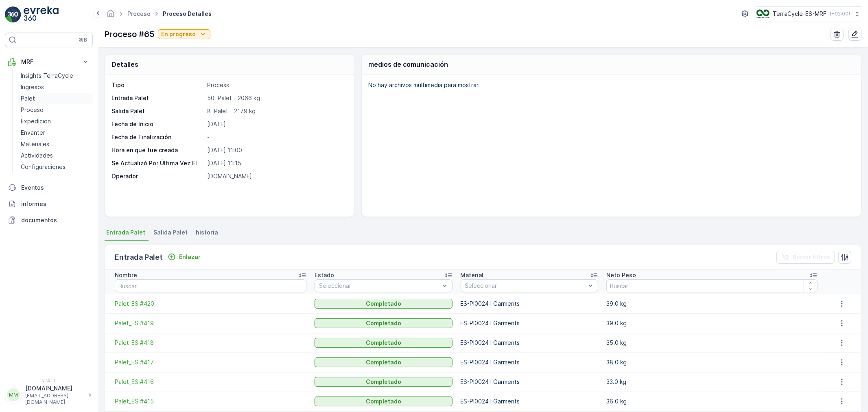  Describe the element at coordinates (178, 34) in the screenshot. I see `p: En progreso` at that location.